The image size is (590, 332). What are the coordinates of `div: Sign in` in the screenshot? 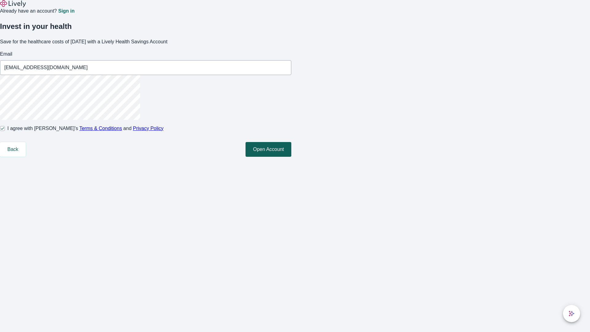 It's located at (66, 11).